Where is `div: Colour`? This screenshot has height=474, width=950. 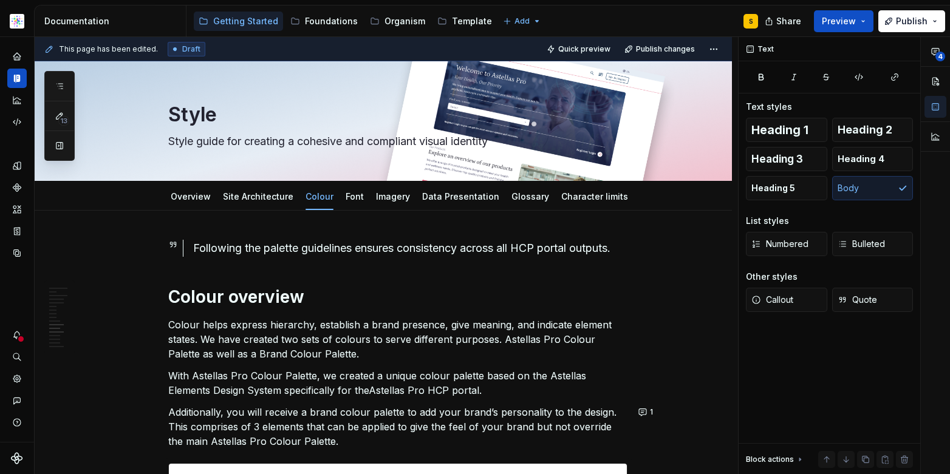 div: Colour is located at coordinates (320, 196).